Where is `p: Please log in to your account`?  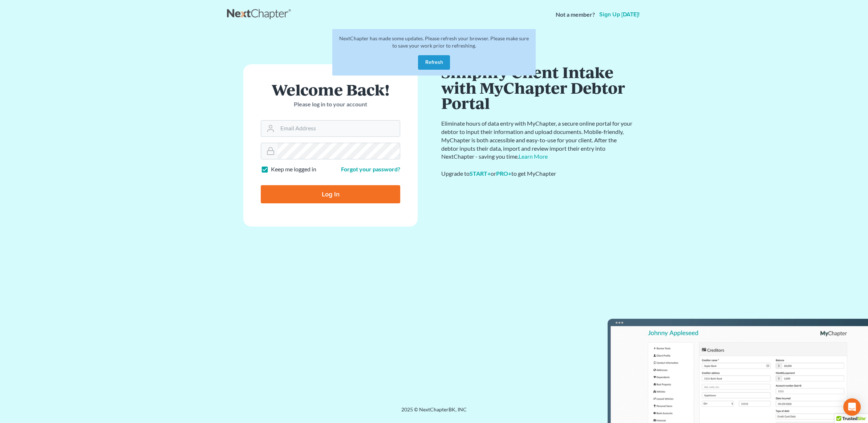 p: Please log in to your account is located at coordinates (331, 104).